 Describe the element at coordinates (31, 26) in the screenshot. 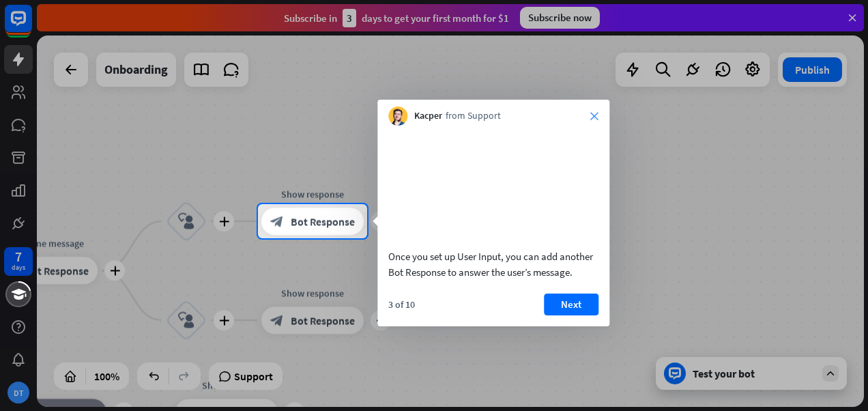

I see `button: Open LiveChat chat widget` at that location.